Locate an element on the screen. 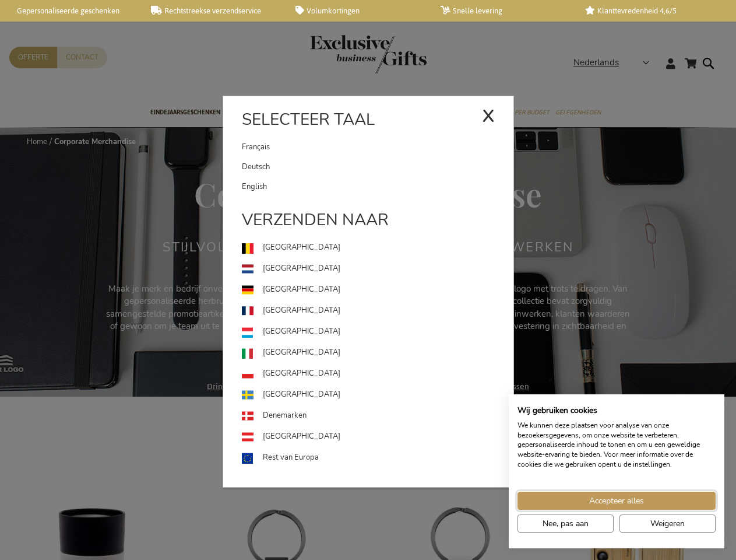  div: x is located at coordinates (488, 114).